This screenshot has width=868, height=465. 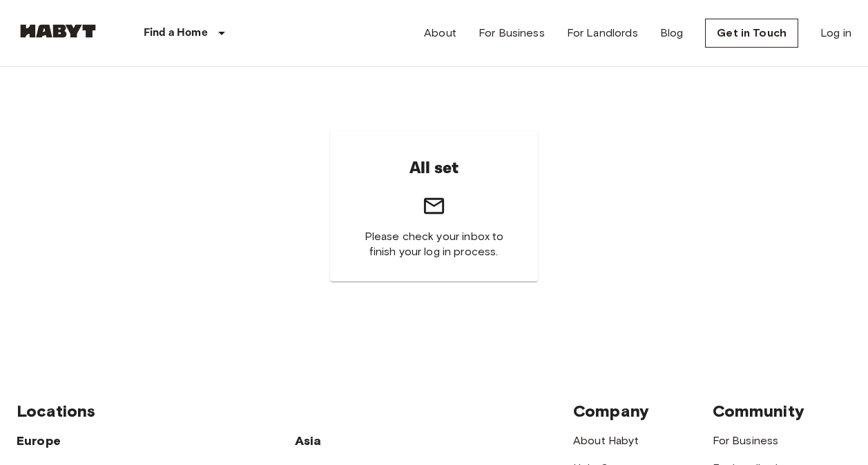 What do you see at coordinates (758, 411) in the screenshot?
I see `span: Community` at bounding box center [758, 411].